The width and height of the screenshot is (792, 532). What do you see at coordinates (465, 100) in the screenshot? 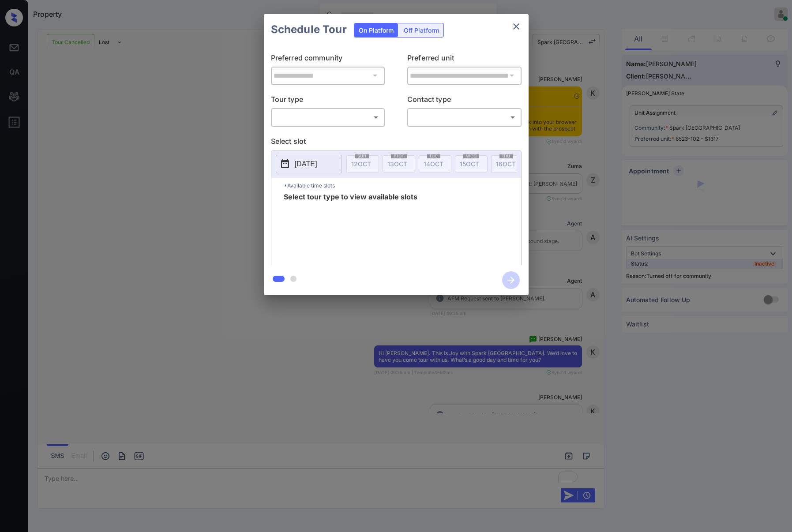
I see `p: Contact type` at bounding box center [465, 100].